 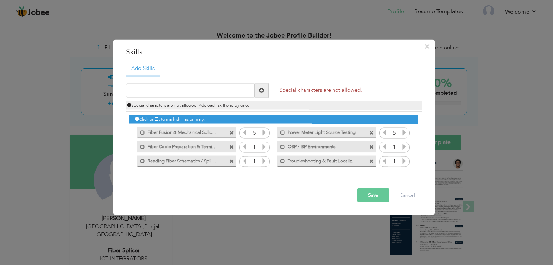 I want to click on label: Power Meter Light Source Testing, so click(x=321, y=132).